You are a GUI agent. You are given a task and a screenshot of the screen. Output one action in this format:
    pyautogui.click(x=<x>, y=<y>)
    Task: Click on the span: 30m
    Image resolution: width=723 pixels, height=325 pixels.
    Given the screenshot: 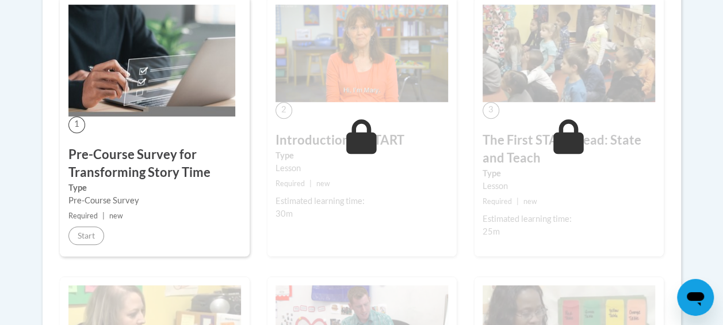 What is the action you would take?
    pyautogui.click(x=284, y=213)
    